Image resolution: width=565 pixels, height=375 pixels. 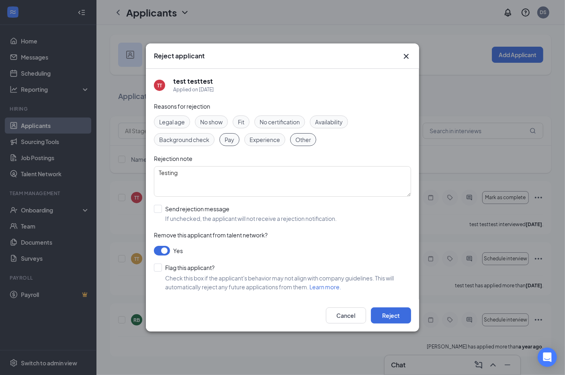 I want to click on span: Availability, so click(x=329, y=122).